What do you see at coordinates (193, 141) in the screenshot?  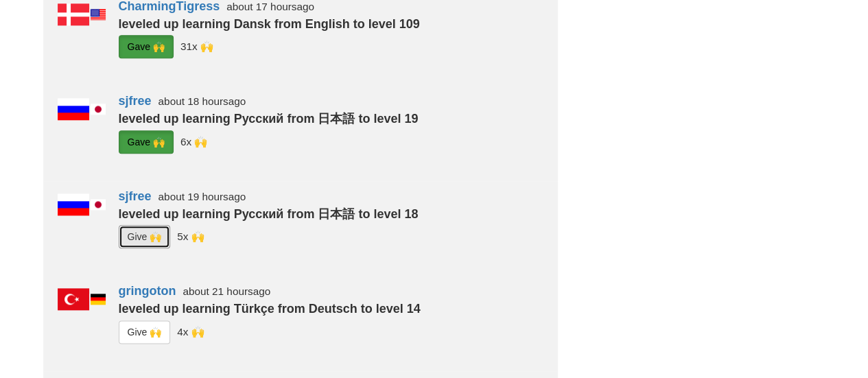 I see `small: monsieur66<br />white_rabbit.<br />_cmns<br />gringoton<br />19cupsofcoffee<br />CharmingTigress` at bounding box center [193, 141].